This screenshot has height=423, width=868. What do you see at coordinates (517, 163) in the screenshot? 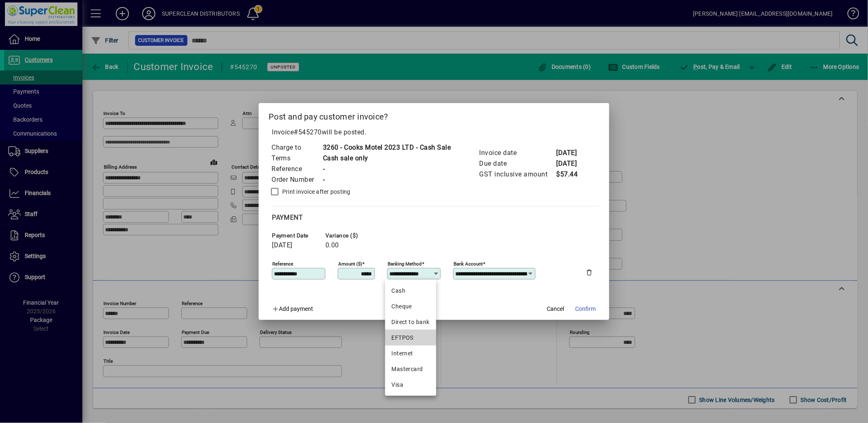
I see `td: Due date` at bounding box center [517, 163].